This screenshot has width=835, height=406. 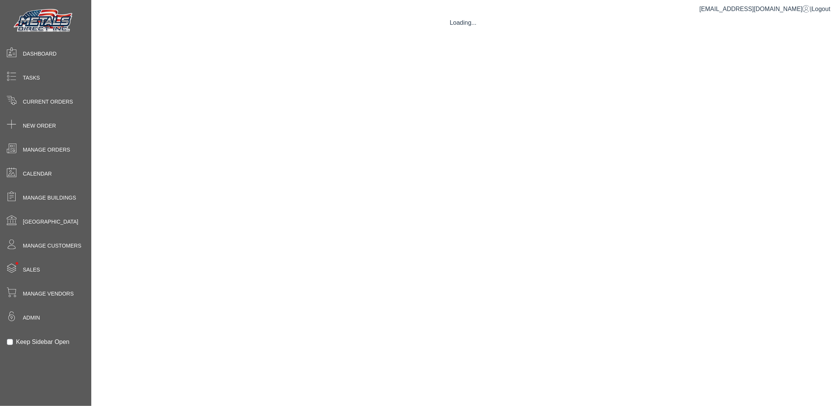 I want to click on span: Admin, so click(x=31, y=317).